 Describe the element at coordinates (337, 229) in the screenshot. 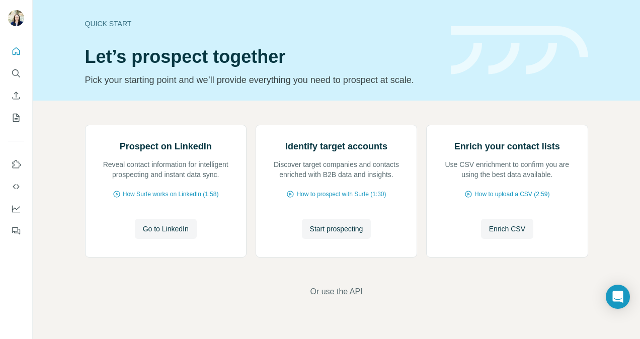

I see `span: Start prospecting` at that location.